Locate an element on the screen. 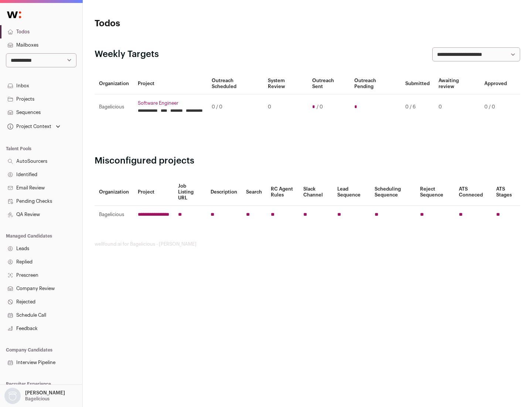 This screenshot has height=407, width=532. p: Bagelicious is located at coordinates (37, 399).